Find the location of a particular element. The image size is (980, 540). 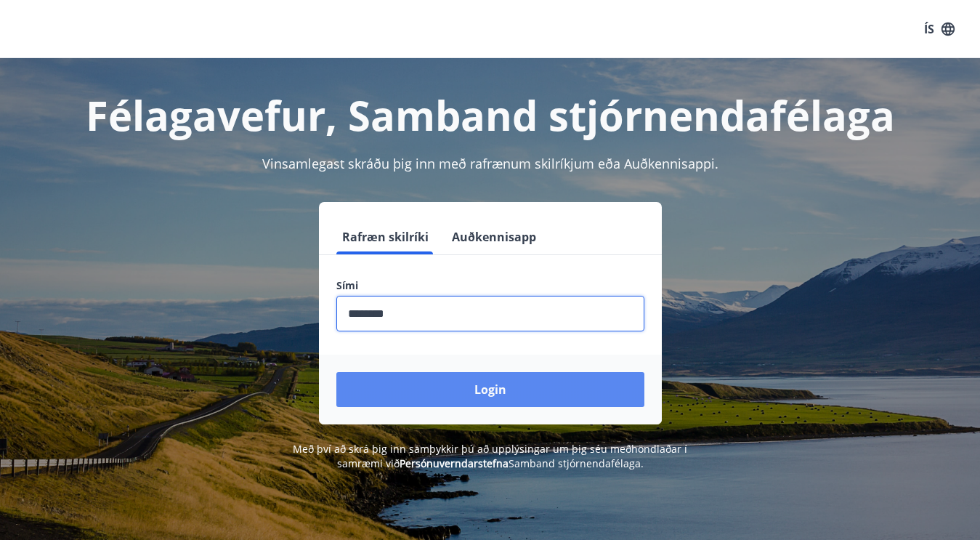

h1: Félagavefur, Samband stjórnendafélaga is located at coordinates (489, 115).